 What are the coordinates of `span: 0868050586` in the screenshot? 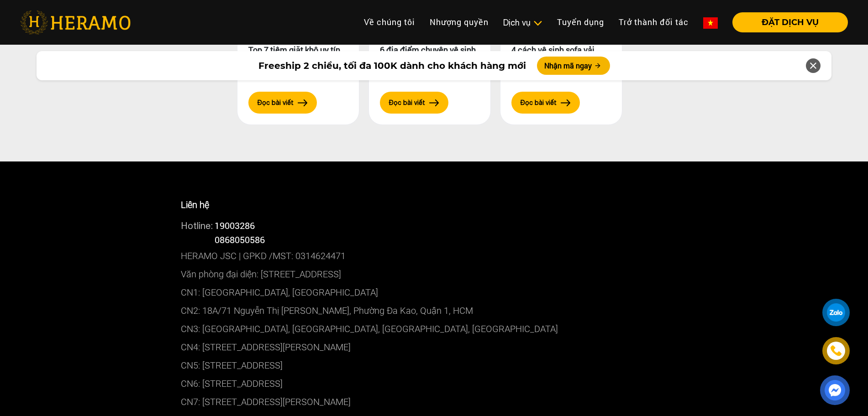 It's located at (240, 240).